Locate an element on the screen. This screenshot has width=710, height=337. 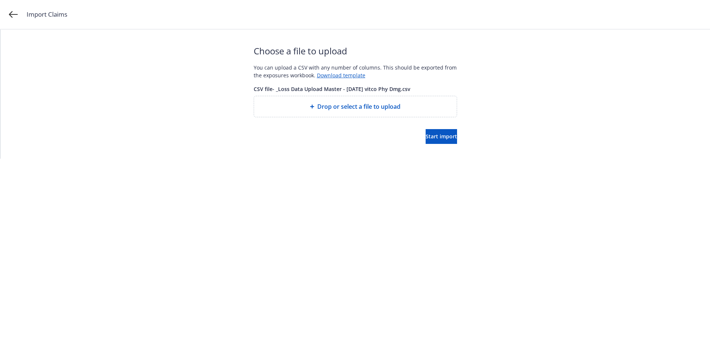
span: Choose a file to upload is located at coordinates (355, 51).